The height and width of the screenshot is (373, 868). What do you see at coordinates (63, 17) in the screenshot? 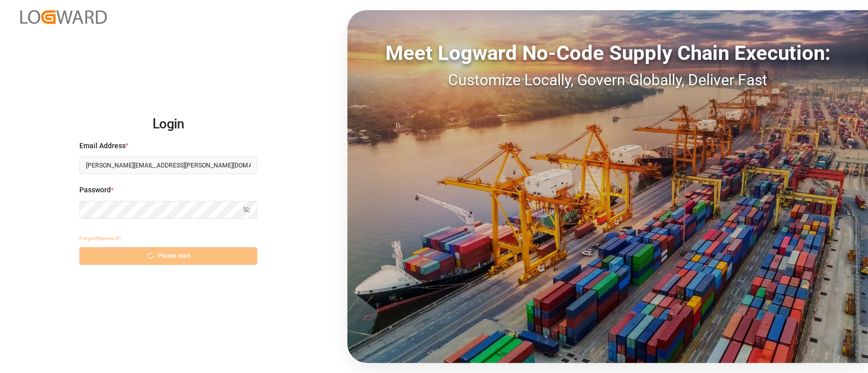
I see `img: Logward_new_orange.png` at bounding box center [63, 17].